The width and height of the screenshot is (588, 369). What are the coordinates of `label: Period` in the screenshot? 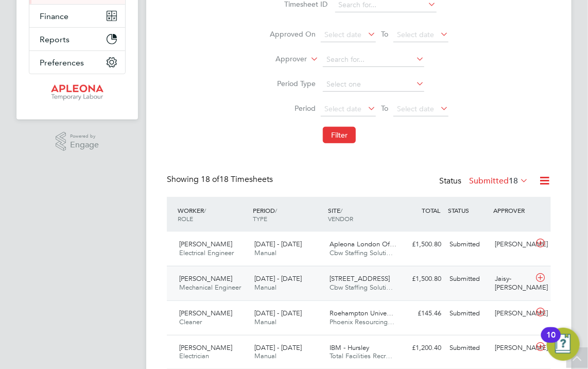 It's located at (292, 108).